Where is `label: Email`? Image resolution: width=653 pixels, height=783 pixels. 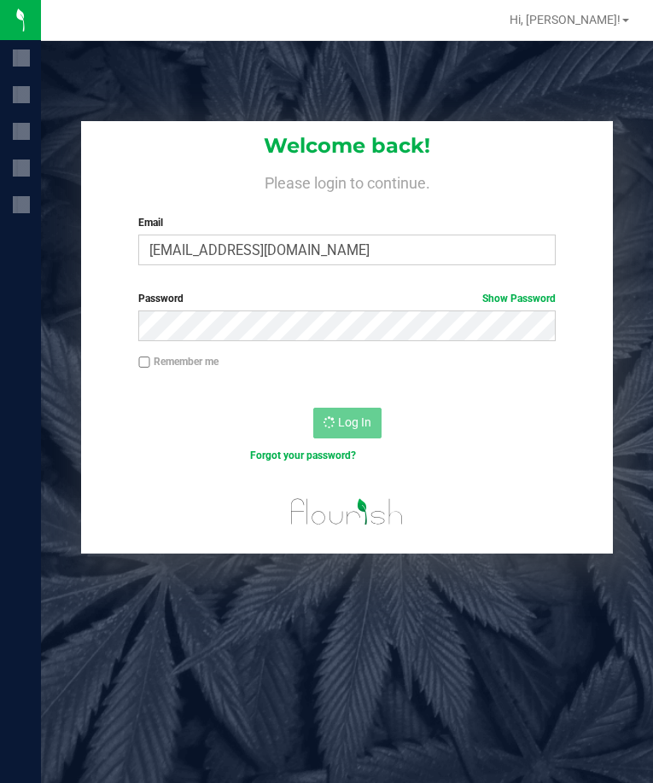
label: Email is located at coordinates (346, 223).